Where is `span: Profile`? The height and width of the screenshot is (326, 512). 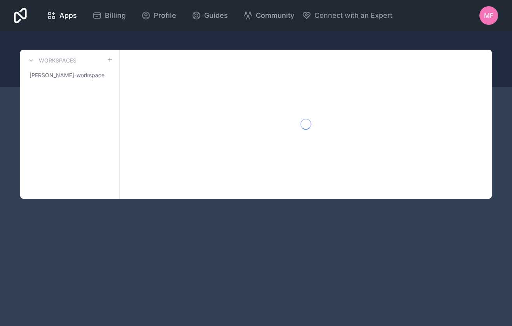
span: Profile is located at coordinates (165, 16).